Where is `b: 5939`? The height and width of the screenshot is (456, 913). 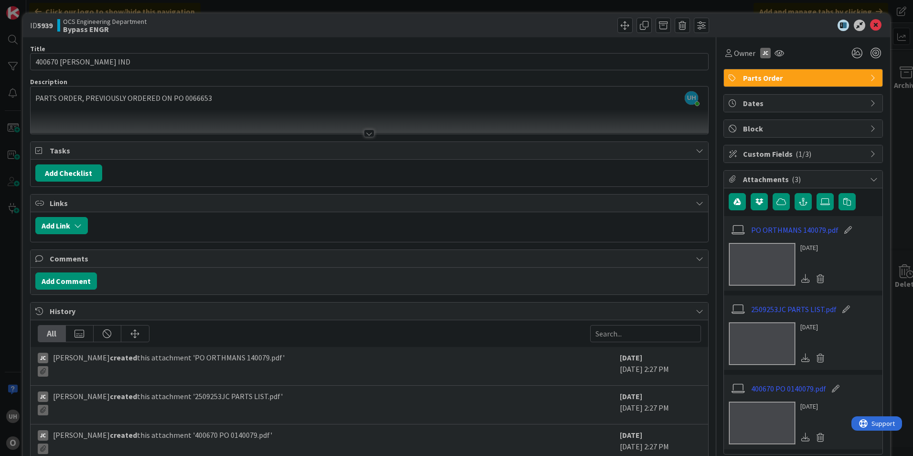 b: 5939 is located at coordinates (45, 25).